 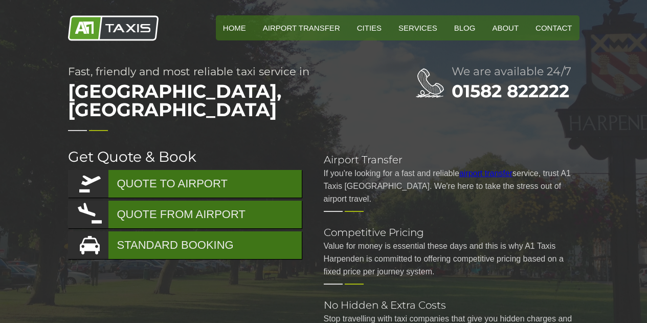 I want to click on a: About, so click(x=506, y=28).